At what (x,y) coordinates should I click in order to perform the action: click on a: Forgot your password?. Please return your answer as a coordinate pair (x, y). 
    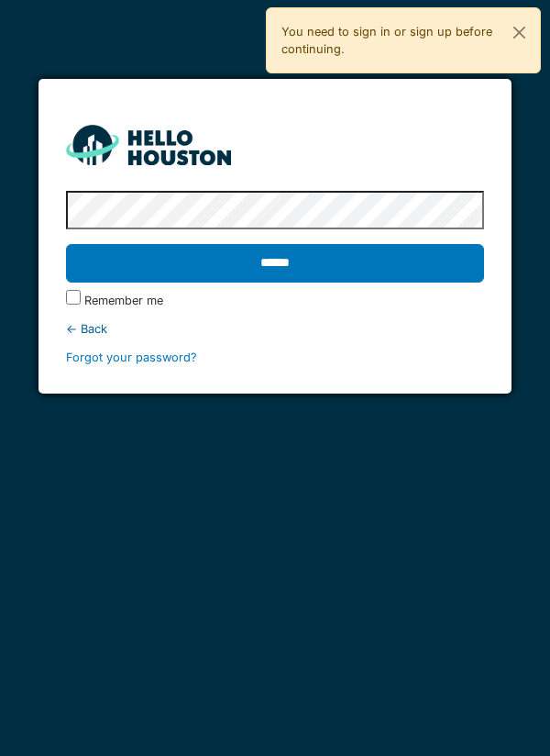
    Looking at the image, I should click on (131, 357).